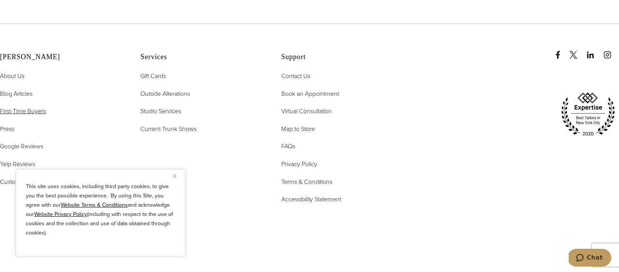  What do you see at coordinates (160, 111) in the screenshot?
I see `a: Studio Services` at bounding box center [160, 111].